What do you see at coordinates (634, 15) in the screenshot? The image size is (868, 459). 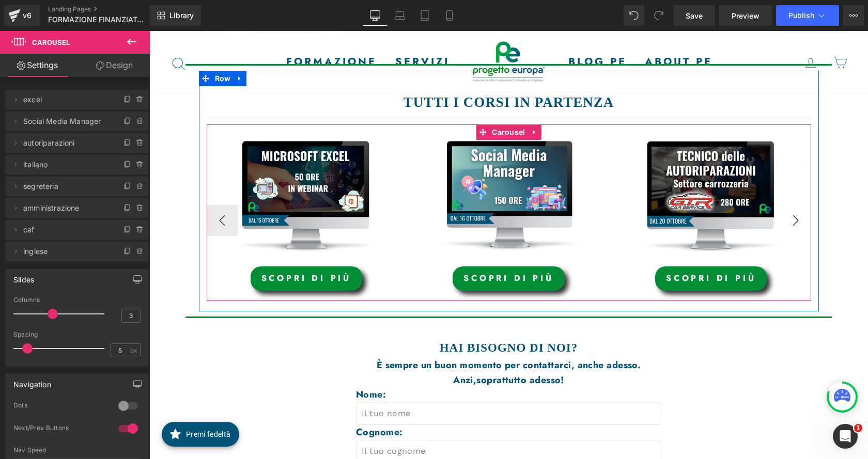 I see `button: Undo` at bounding box center [634, 15].